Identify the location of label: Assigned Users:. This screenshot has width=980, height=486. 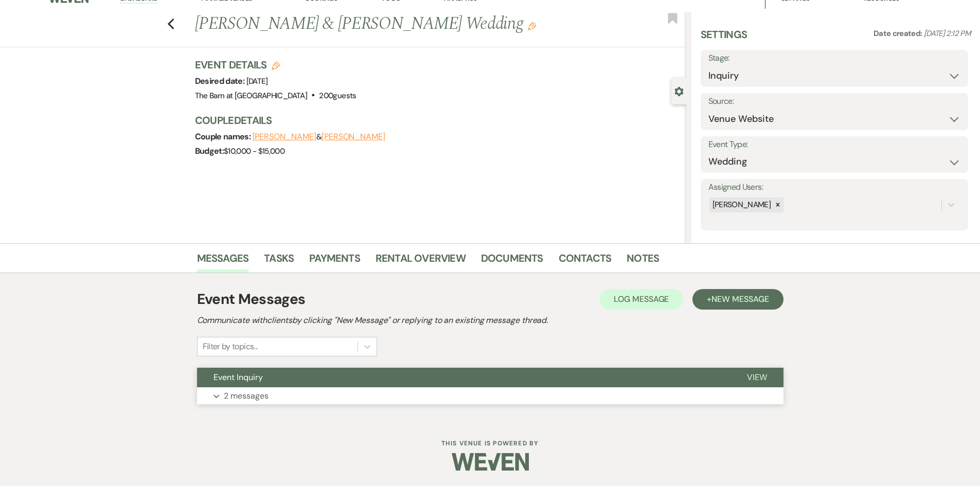
(835, 187).